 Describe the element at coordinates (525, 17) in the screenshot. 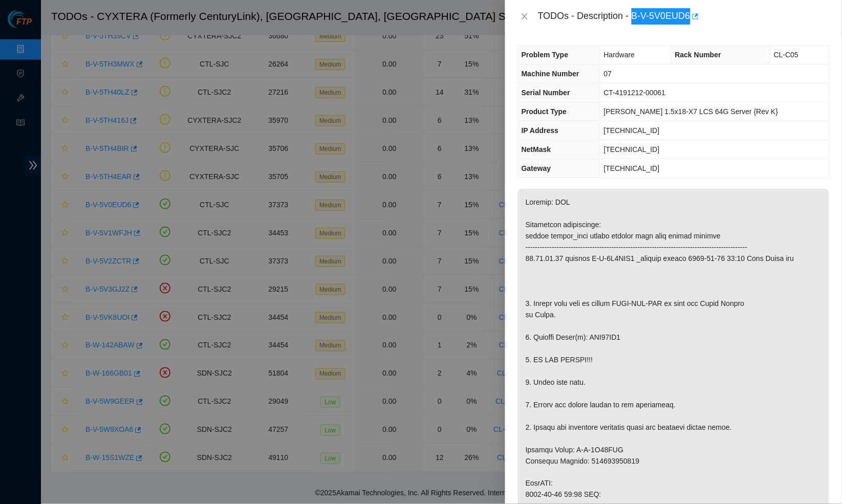

I see `span: close` at that location.